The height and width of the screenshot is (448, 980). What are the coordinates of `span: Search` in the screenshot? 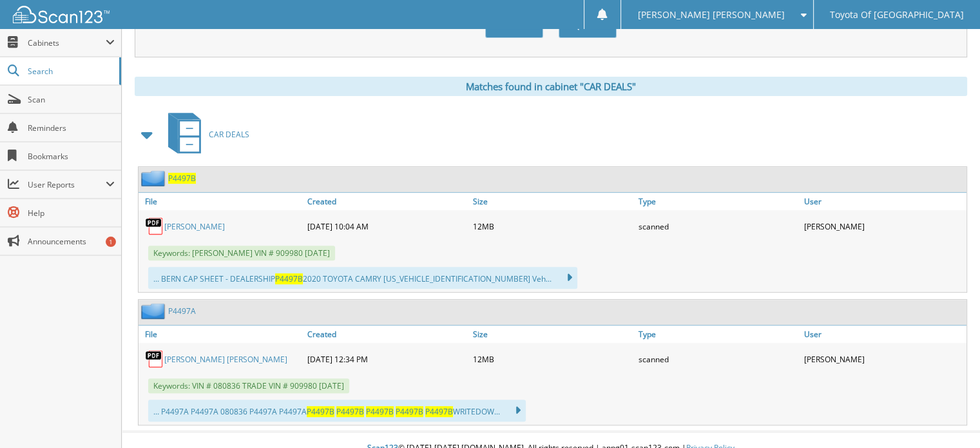 It's located at (71, 70).